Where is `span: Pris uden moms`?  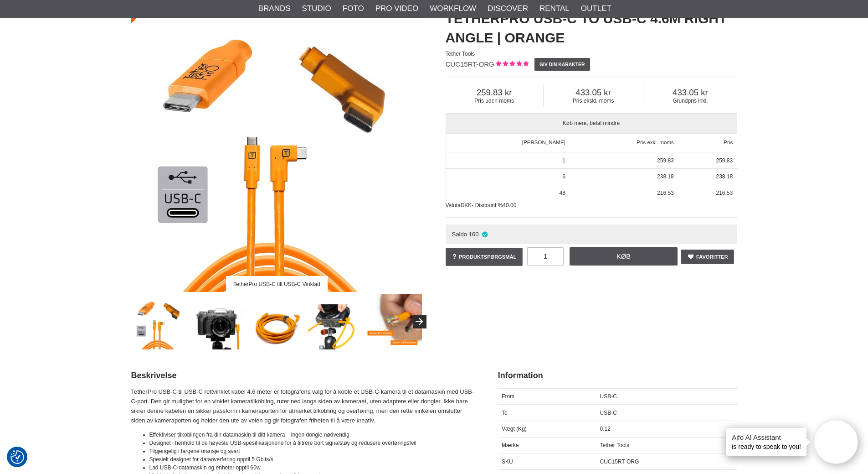 span: Pris uden moms is located at coordinates (495, 100).